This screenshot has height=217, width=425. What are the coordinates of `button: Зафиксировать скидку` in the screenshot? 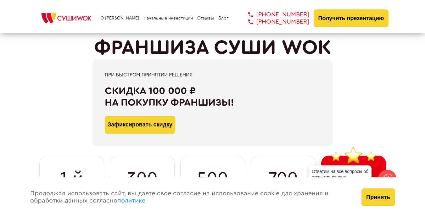 It's located at (140, 125).